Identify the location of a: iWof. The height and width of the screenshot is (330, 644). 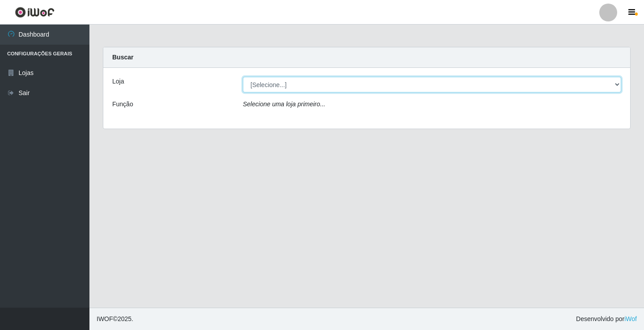
(630, 319).